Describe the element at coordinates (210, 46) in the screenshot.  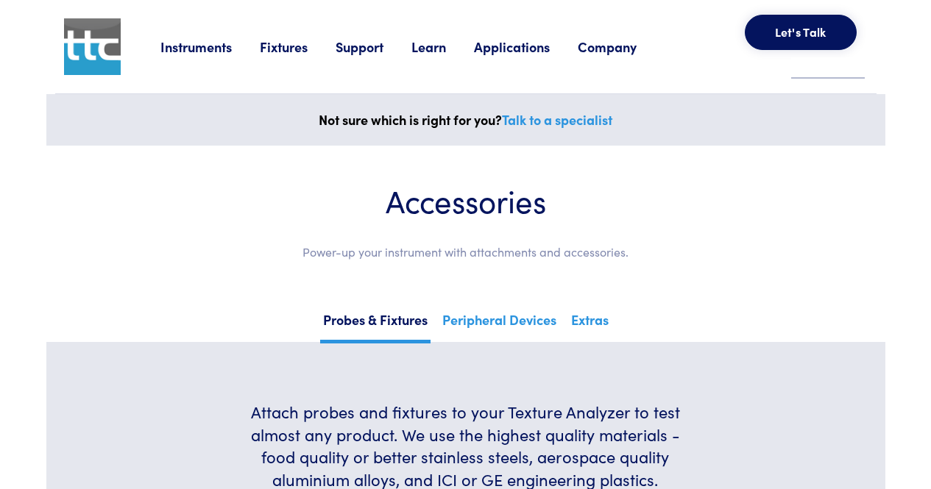
I see `a: Instruments` at that location.